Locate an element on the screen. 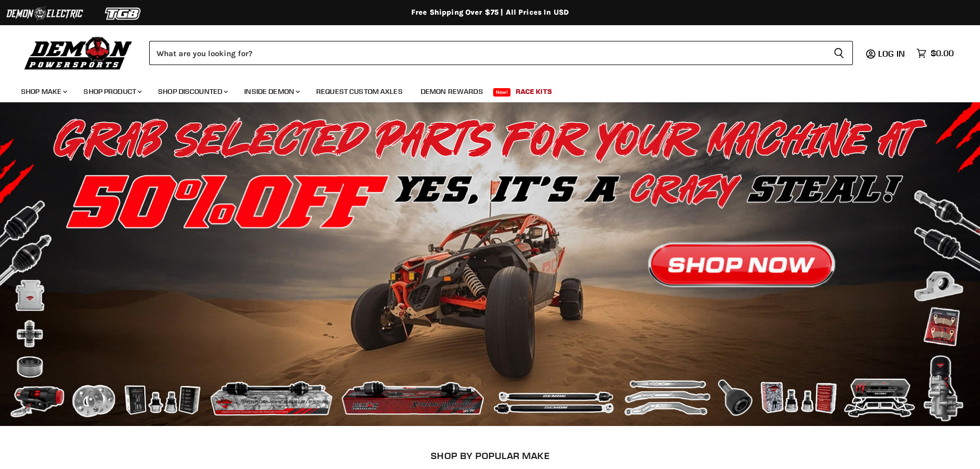 The height and width of the screenshot is (469, 980). a: Shop Product is located at coordinates (112, 91).